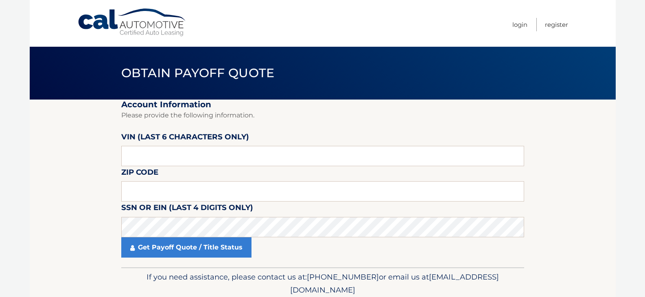 The width and height of the screenshot is (645, 297). Describe the element at coordinates (198, 73) in the screenshot. I see `span: Obtain Payoff Quote` at that location.